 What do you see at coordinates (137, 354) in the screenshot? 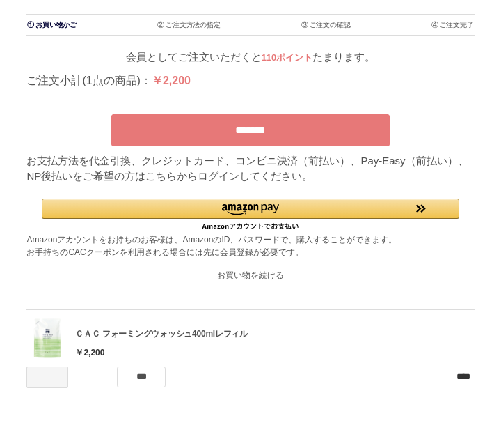
I see `a: ＣＡＣ フォーミングウォッシュ400mlレフィル ＣＡＣ フォーミングウォッシュ400mlレフィル ￥2,200` at bounding box center [137, 354].